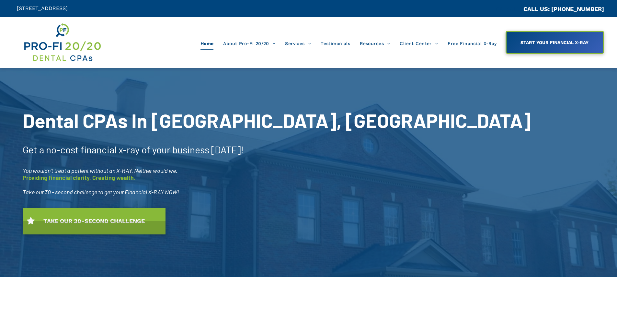 The width and height of the screenshot is (617, 309). What do you see at coordinates (509, 9) in the screenshot?
I see `span: CA::CALLC` at bounding box center [509, 9].